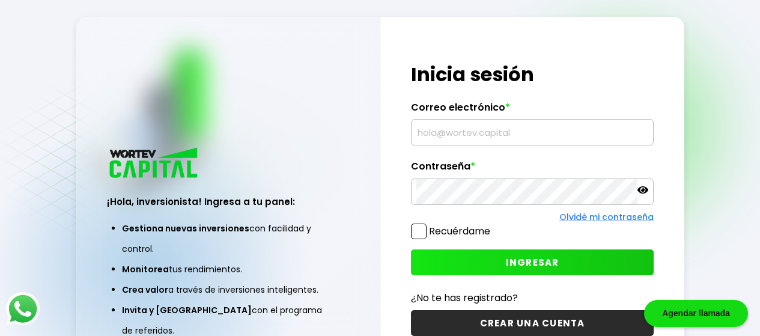 Image resolution: width=760 pixels, height=336 pixels. I want to click on span: INGRESAR, so click(532, 262).